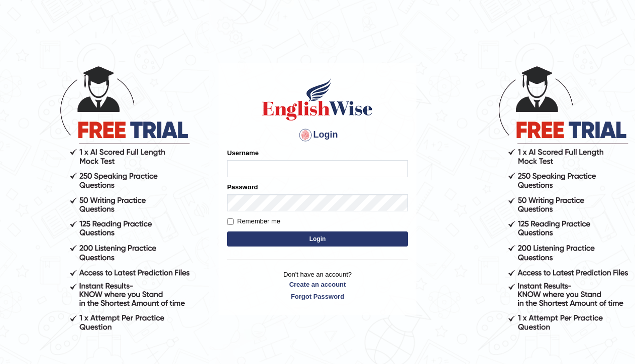 This screenshot has height=364, width=635. I want to click on h4: Login, so click(318, 135).